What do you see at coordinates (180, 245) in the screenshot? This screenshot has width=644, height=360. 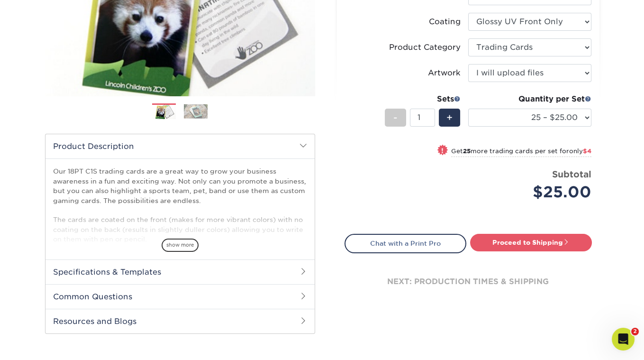 I see `span: show more` at bounding box center [180, 245].